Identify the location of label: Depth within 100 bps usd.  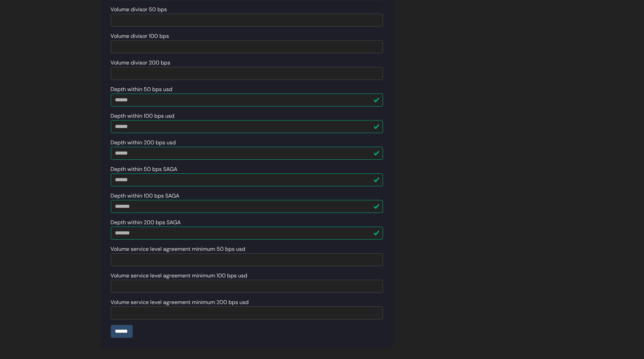
(143, 116).